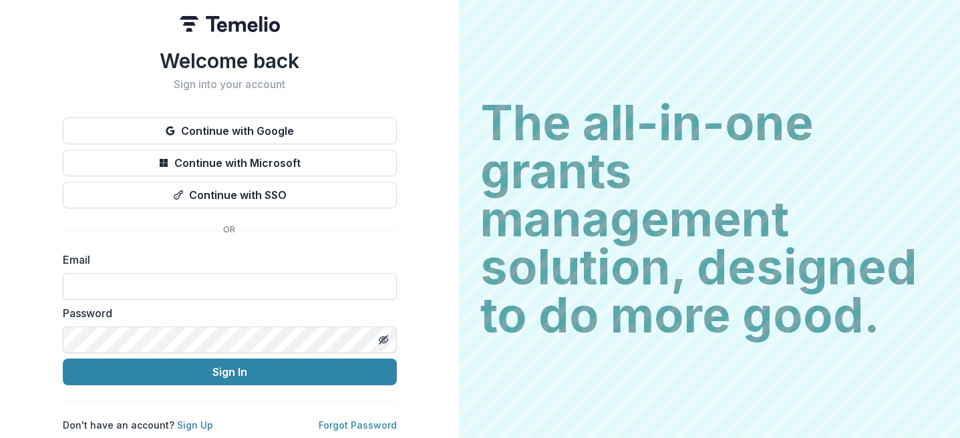  I want to click on button: Continue with Microsoft, so click(230, 163).